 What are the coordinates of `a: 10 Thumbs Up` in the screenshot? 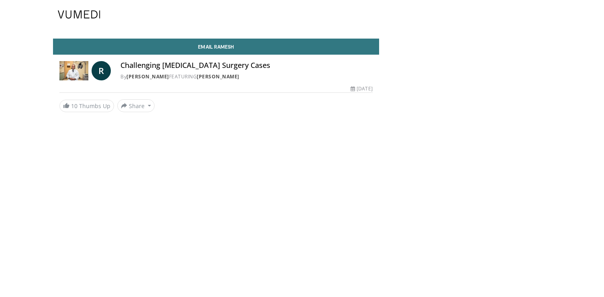 It's located at (87, 106).